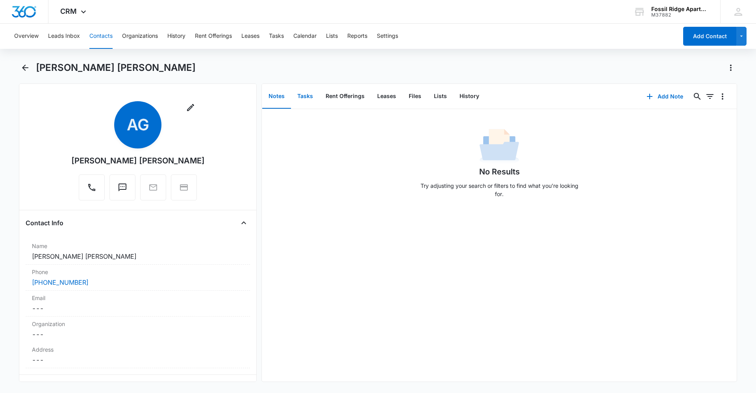  Describe the element at coordinates (710, 36) in the screenshot. I see `button: Add Contact` at that location.